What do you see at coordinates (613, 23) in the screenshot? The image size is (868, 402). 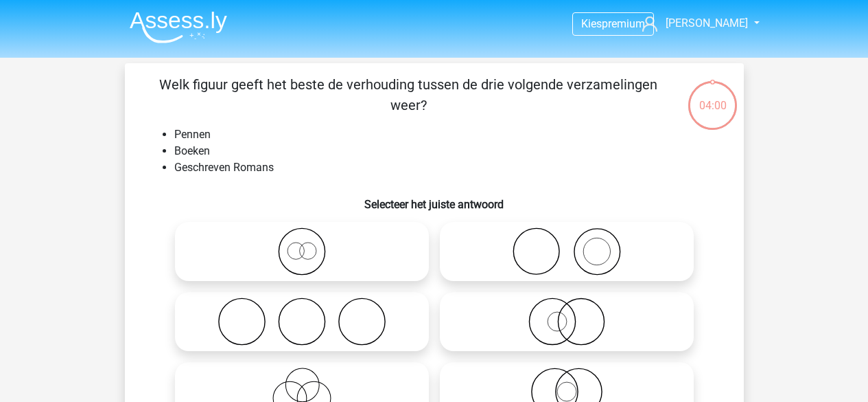 I see `a: Kiespremium` at bounding box center [613, 23].